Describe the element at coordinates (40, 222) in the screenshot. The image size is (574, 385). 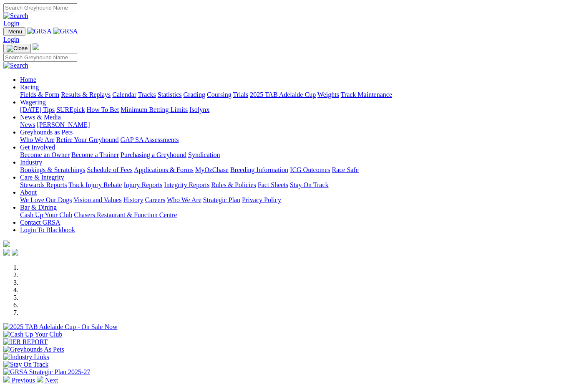
I see `a: Contact GRSA` at that location.